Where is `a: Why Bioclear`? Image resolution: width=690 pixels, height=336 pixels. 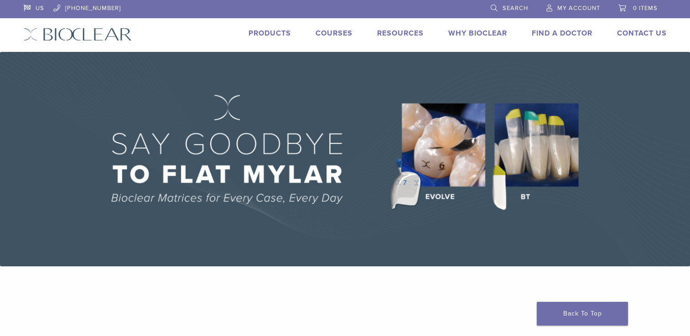 a: Why Bioclear is located at coordinates (477, 33).